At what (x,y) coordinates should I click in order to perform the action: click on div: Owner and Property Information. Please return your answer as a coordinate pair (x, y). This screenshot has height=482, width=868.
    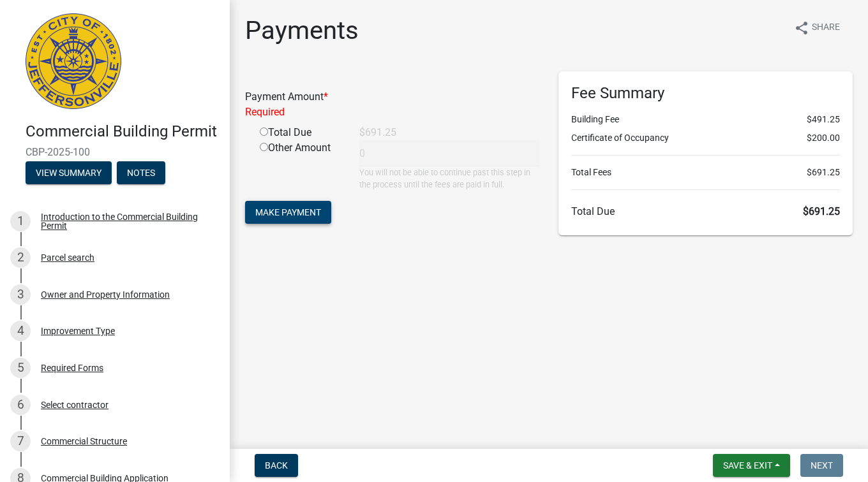
    Looking at the image, I should click on (105, 294).